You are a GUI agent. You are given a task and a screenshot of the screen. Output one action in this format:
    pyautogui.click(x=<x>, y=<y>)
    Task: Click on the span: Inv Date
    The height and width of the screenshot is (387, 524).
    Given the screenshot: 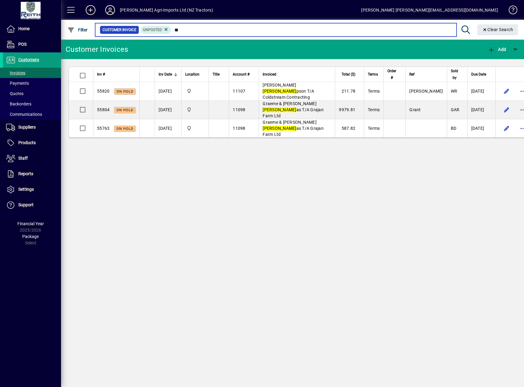 What is the action you would take?
    pyautogui.click(x=165, y=74)
    